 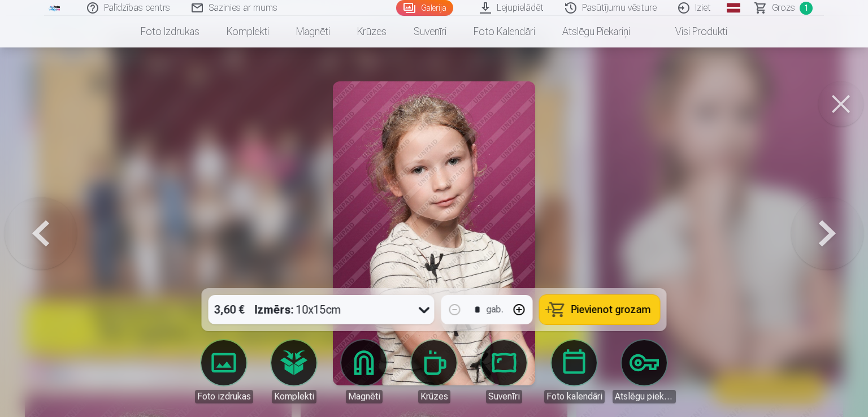 I want to click on div: Komplekti, so click(x=293, y=397).